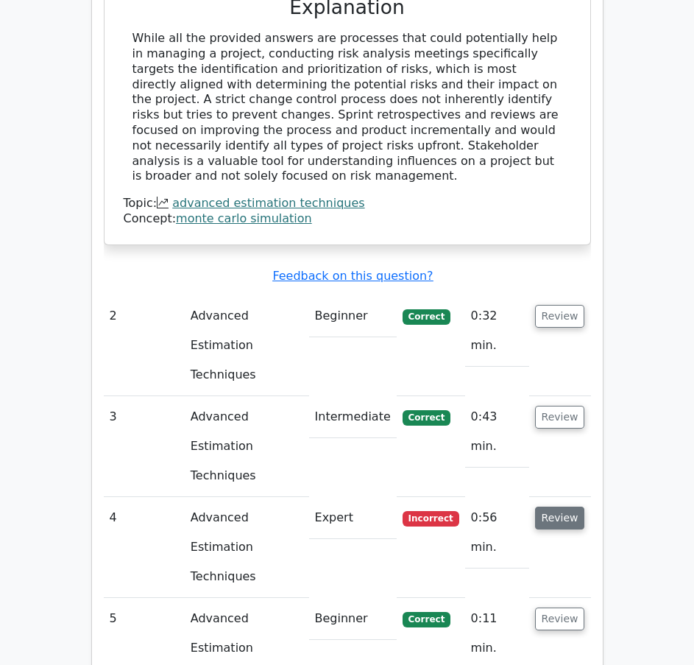  What do you see at coordinates (144, 547) in the screenshot?
I see `td: 4` at bounding box center [144, 547].